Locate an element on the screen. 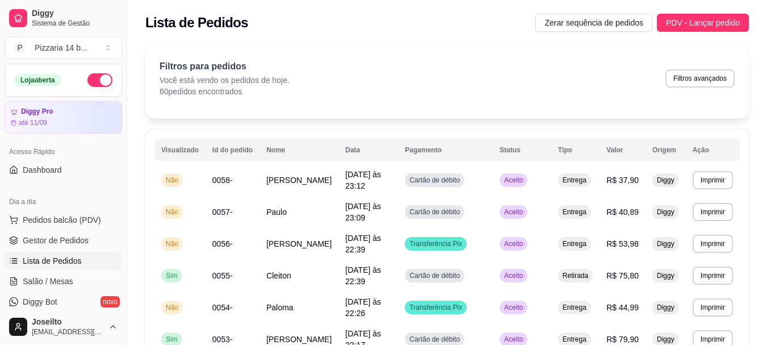 The width and height of the screenshot is (767, 345). p: Filtros para pedidos is located at coordinates (224, 66).